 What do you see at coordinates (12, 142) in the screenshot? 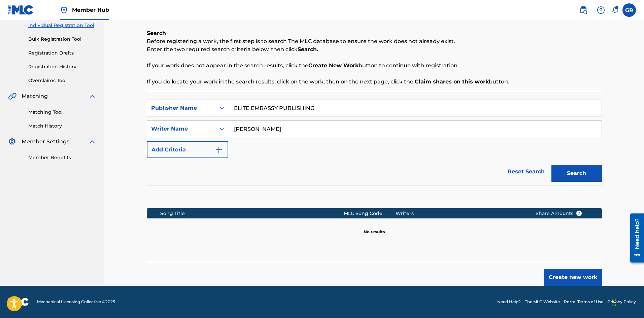
I see `img: Member Settings` at bounding box center [12, 142].